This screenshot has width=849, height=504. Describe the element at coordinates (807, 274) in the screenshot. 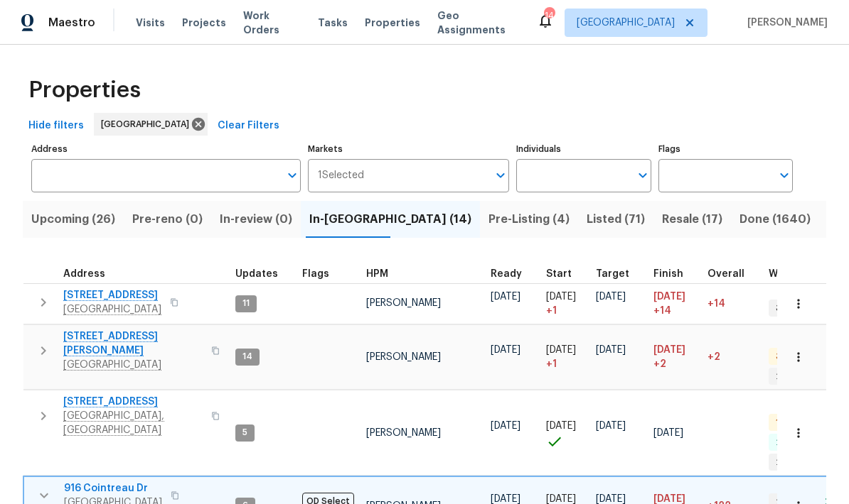

I see `span: WO Completion` at that location.